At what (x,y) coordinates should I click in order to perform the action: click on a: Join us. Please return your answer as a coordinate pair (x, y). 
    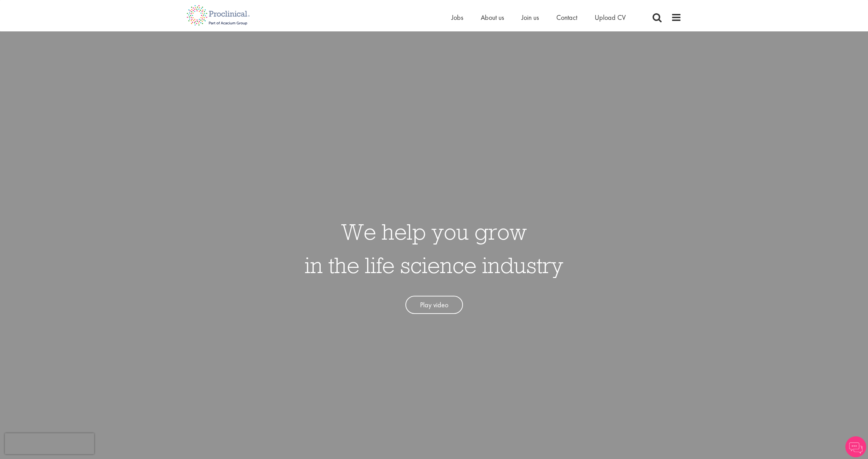
    Looking at the image, I should click on (530, 18).